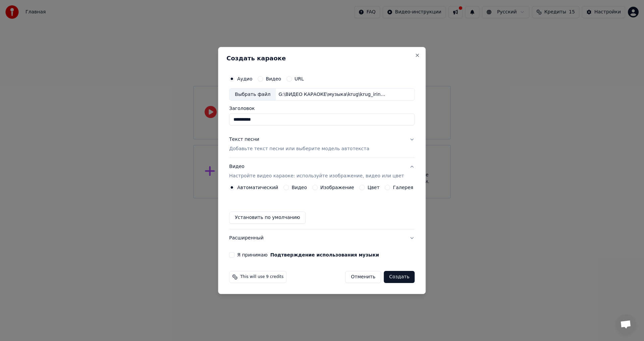 This screenshot has width=644, height=341. Describe the element at coordinates (245, 79) in the screenshot. I see `label: Аудио` at that location.